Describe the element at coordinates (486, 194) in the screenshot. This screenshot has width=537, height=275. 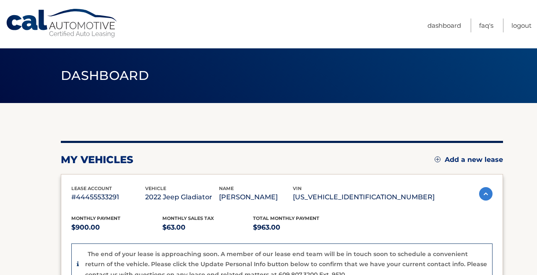
I see `img: accordion-active.svg` at that location.